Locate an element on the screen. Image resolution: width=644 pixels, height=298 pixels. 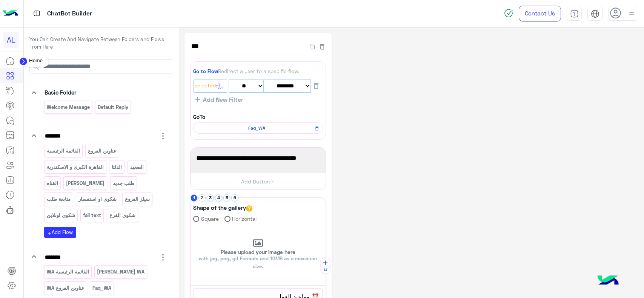
p: الصعيد is located at coordinates (136, 167).